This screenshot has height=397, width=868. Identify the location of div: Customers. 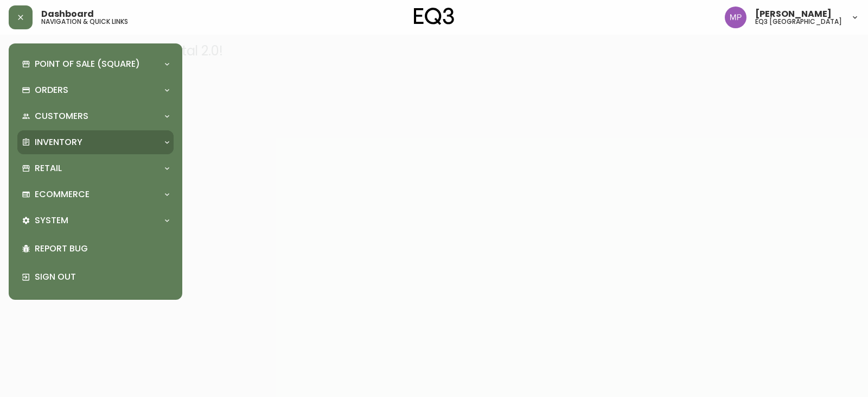
(95, 116).